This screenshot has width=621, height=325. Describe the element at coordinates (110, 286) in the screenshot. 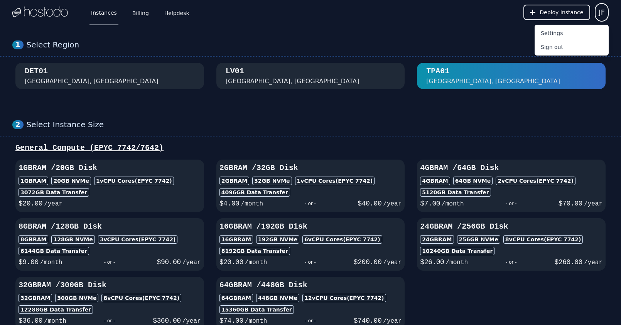

I see `h3: 32GB RAM / 300 GB Disk` at that location.